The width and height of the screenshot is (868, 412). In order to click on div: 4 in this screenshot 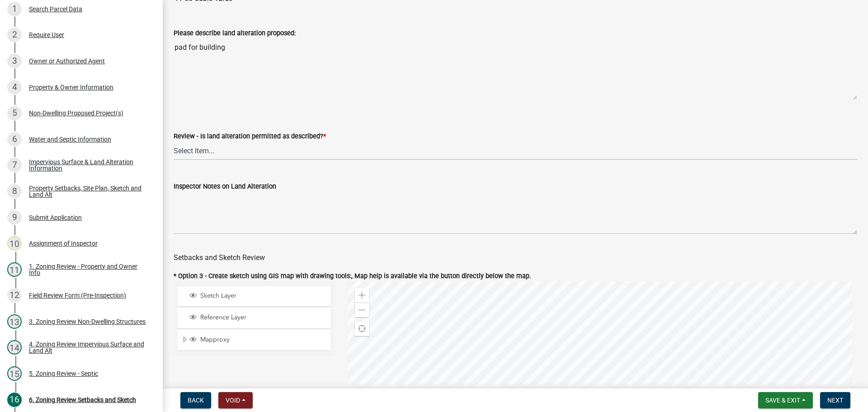, I will do `click(14, 87)`.